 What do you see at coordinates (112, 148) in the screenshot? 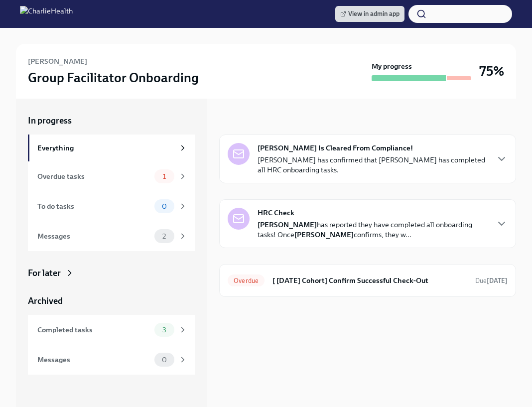
I see `a: Everything` at bounding box center [112, 148].